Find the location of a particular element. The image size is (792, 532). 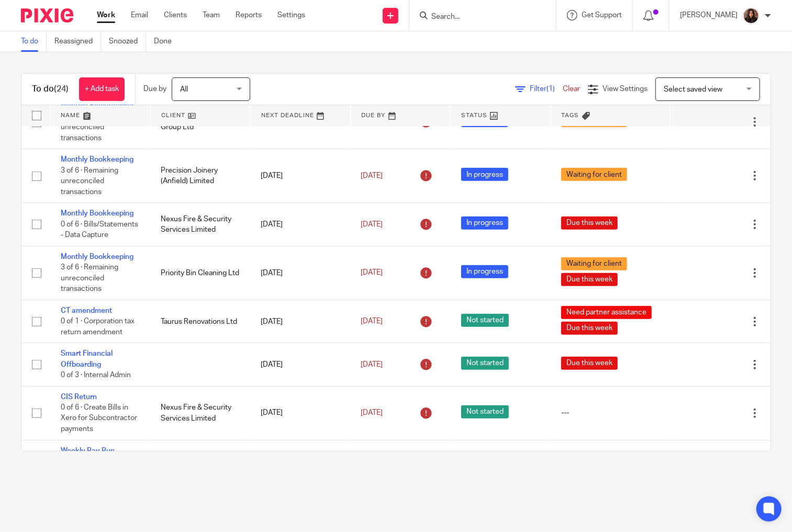

span: View Settings is located at coordinates (624, 89).